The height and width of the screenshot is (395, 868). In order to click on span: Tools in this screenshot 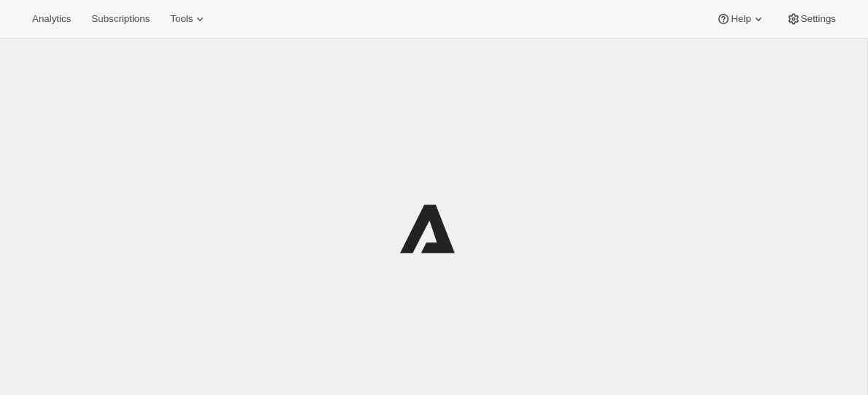, I will do `click(181, 19)`.